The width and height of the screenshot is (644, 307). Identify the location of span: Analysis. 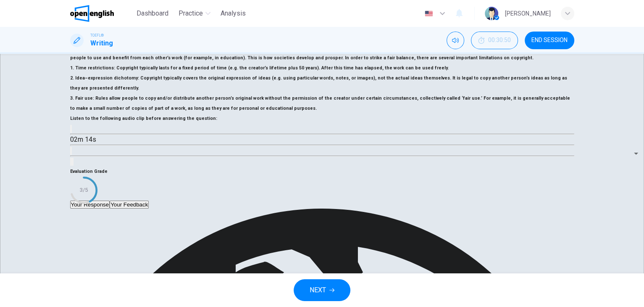
(233, 13).